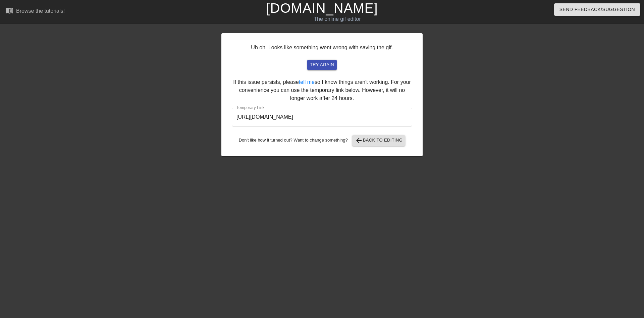 The width and height of the screenshot is (644, 318). Describe the element at coordinates (10, 10) in the screenshot. I see `span: menu_book` at that location.